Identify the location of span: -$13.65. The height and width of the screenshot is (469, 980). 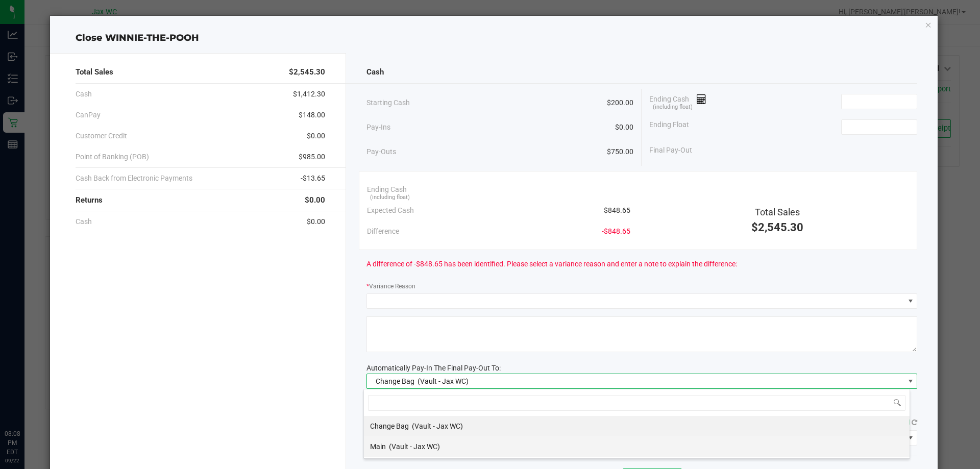
(313, 178).